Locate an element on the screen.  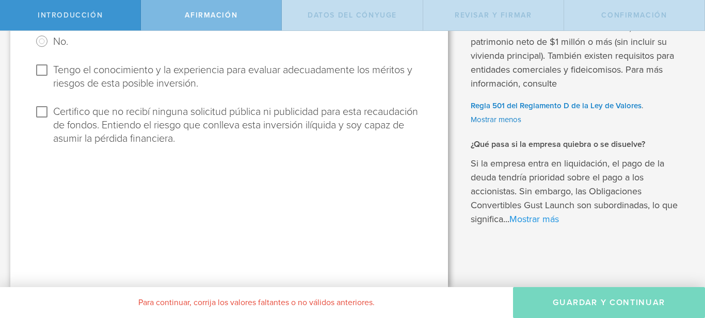
font: Regla 501 del Reglamento D de la Ley de Valores is located at coordinates (556, 106).